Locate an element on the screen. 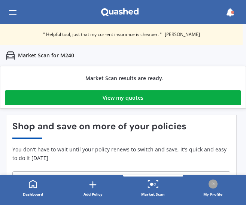  div: Market Scan is located at coordinates (153, 194).